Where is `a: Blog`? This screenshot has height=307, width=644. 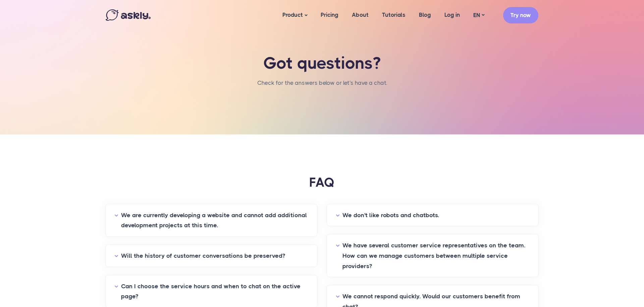 a: Blog is located at coordinates (425, 15).